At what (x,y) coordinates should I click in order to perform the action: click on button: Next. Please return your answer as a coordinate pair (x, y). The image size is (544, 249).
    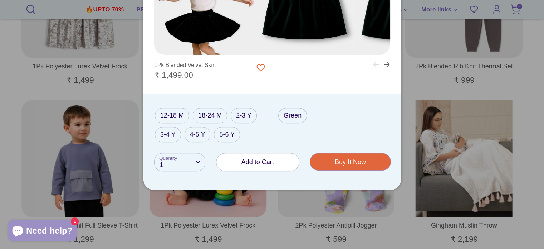
    Looking at the image, I should click on (390, 64).